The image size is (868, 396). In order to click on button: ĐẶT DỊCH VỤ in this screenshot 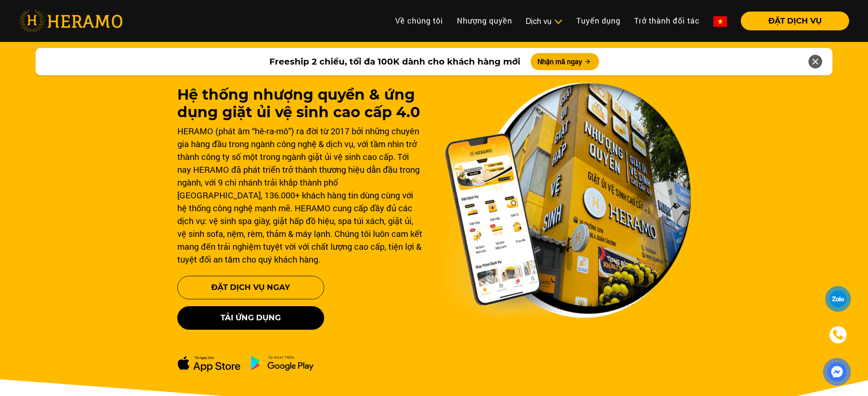, I will do `click(795, 21)`.